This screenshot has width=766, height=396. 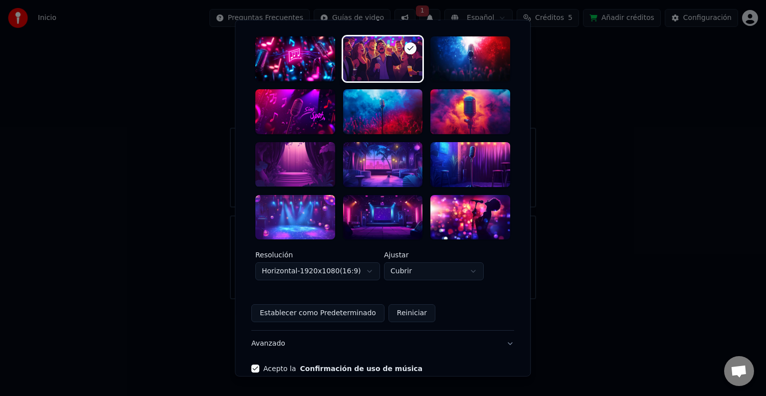 I want to click on div: VideoPersonalizar video de karaoke: usar imagen, video o color, so click(x=382, y=171).